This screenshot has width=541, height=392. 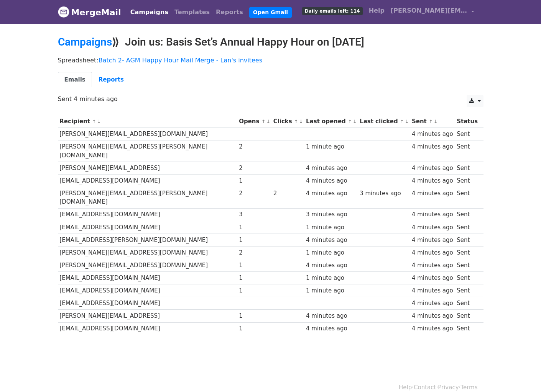 I want to click on div: 3, so click(x=254, y=214).